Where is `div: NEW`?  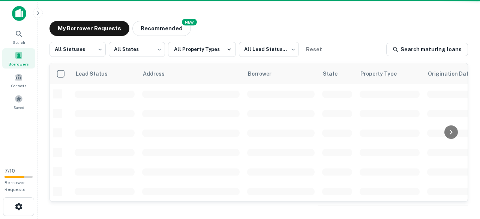 div: NEW is located at coordinates (189, 22).